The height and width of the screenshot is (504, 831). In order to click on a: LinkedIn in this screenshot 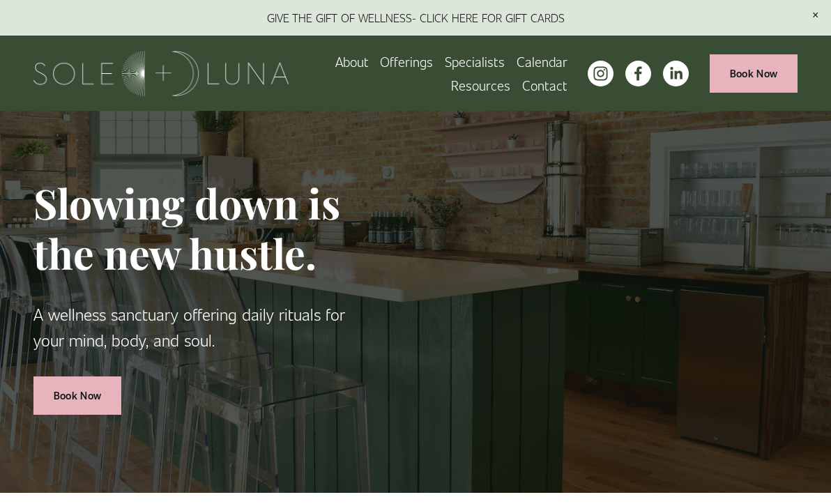, I will do `click(676, 73)`.